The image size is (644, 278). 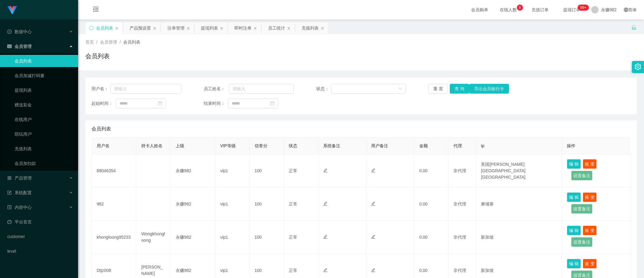 What do you see at coordinates (458, 146) in the screenshot?
I see `span: 代理` at bounding box center [458, 146].